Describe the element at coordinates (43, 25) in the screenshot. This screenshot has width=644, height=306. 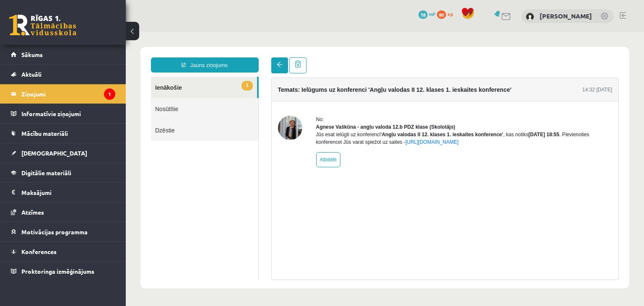
I see `a: Rīgas 1. Tālmācības vidusskola` at that location.